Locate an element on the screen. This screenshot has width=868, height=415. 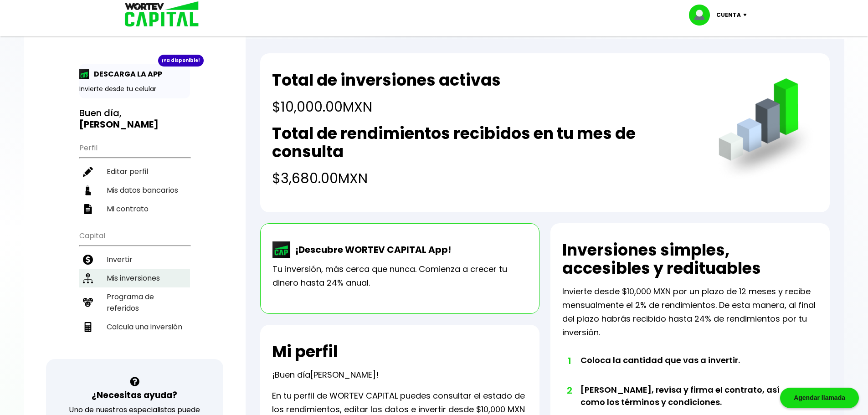
a: Mis inversiones is located at coordinates (134, 278).